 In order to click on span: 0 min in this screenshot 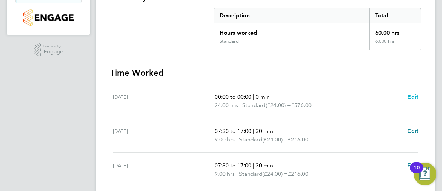, I will do `click(262, 96)`.